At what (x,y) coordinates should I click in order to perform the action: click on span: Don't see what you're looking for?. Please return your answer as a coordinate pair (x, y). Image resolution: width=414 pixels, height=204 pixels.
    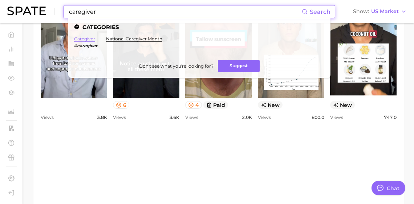
    Looking at the image, I should click on (176, 66).